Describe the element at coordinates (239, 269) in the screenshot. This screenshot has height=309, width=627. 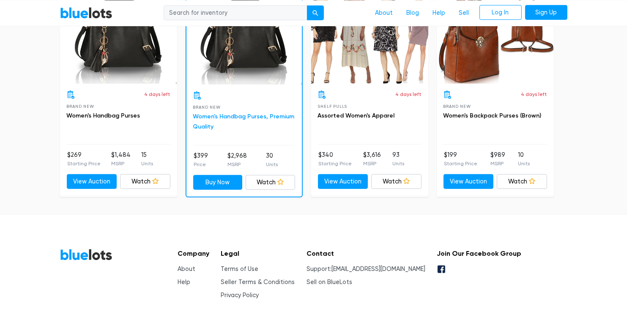
I see `a: Terms of Use` at that location.